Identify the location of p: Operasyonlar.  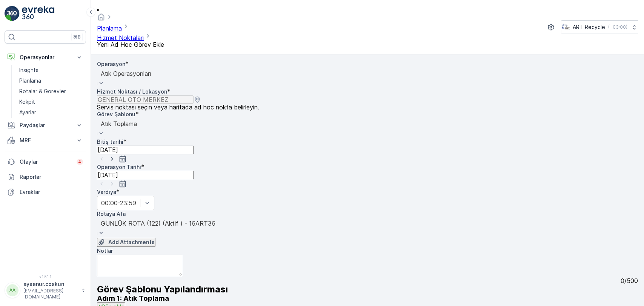
(45, 57).